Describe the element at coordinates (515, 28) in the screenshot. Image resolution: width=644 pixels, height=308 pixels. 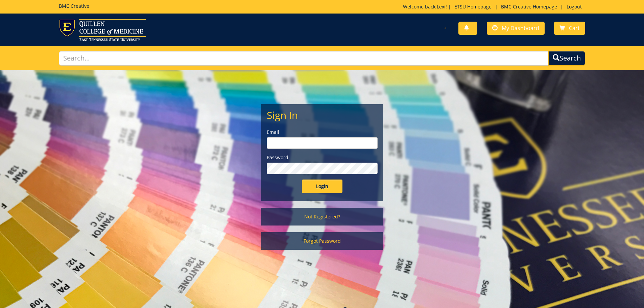
I see `a: My Dashboard` at that location.